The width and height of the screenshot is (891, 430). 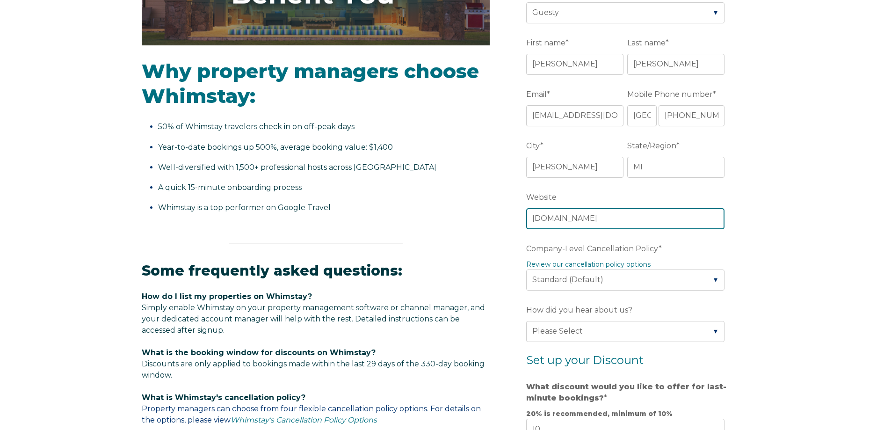 What do you see at coordinates (275, 147) in the screenshot?
I see `span: Year-to-date bookings up 500%, average booking value: $1,400` at bounding box center [275, 147].